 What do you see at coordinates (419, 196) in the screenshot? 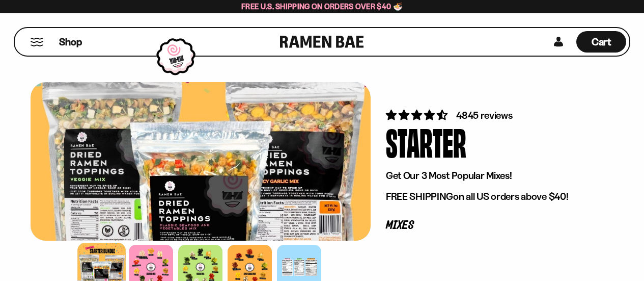
I see `strong: FREE SHIPPING` at bounding box center [419, 196].